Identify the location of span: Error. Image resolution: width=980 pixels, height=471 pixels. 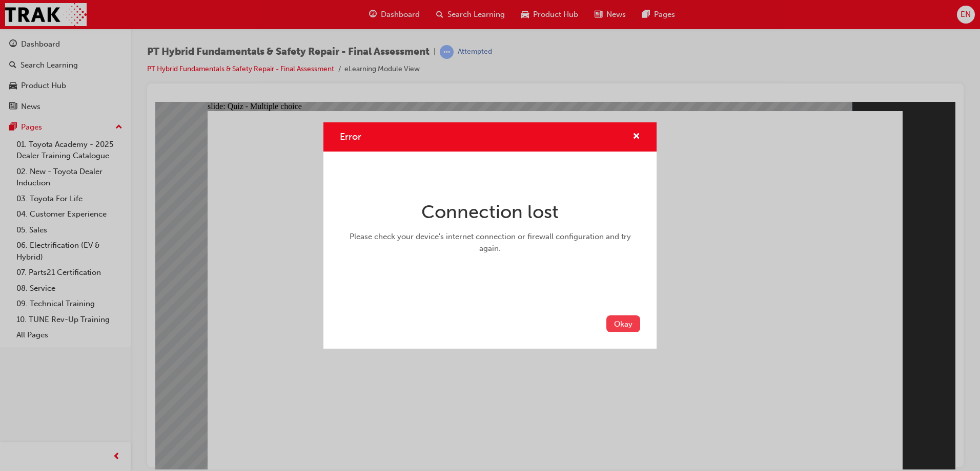
(351, 136).